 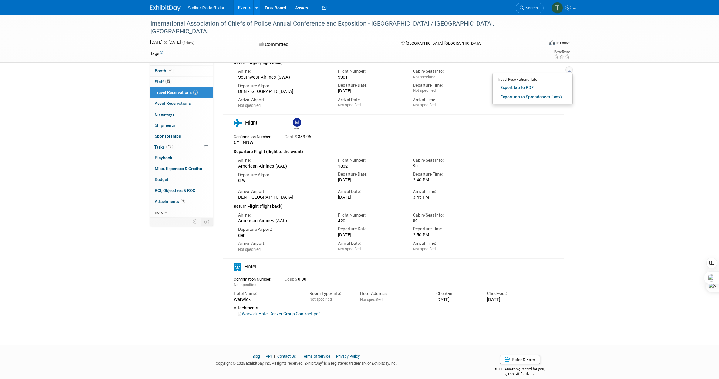 What do you see at coordinates (341, 27) in the screenshot?
I see `div: International Association of Chiefs of Police Annual Conference and Exposition - [GEOGRAPHIC_DATA...` at bounding box center [341, 27].